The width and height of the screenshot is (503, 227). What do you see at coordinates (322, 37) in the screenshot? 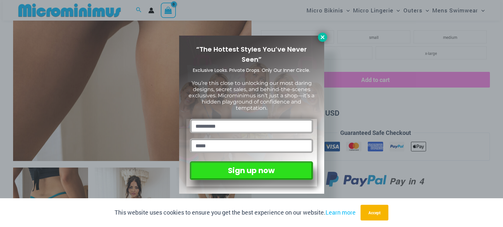
I see `button: Close` at bounding box center [322, 37].